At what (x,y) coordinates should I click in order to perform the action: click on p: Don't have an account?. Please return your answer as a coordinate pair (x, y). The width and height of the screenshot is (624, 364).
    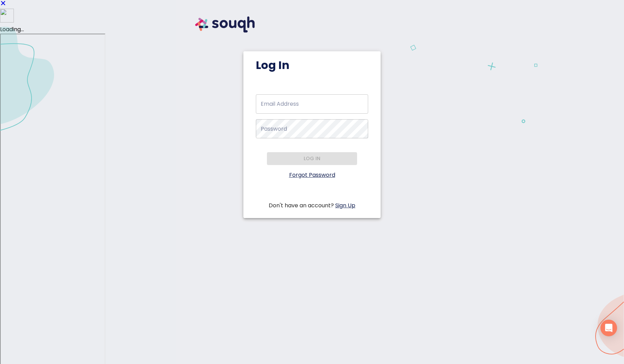
    Looking at the image, I should click on (312, 206).